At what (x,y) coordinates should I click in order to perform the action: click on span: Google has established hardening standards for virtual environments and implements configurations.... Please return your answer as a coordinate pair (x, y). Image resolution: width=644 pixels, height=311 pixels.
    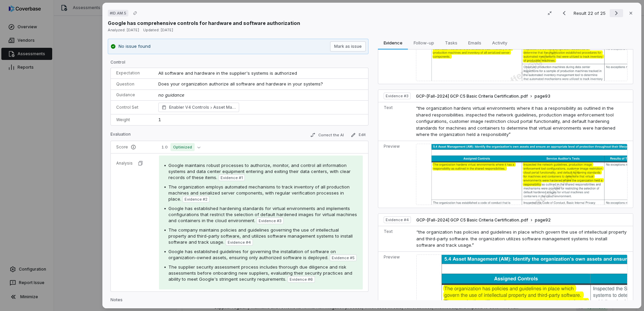
    Looking at the image, I should click on (263, 214).